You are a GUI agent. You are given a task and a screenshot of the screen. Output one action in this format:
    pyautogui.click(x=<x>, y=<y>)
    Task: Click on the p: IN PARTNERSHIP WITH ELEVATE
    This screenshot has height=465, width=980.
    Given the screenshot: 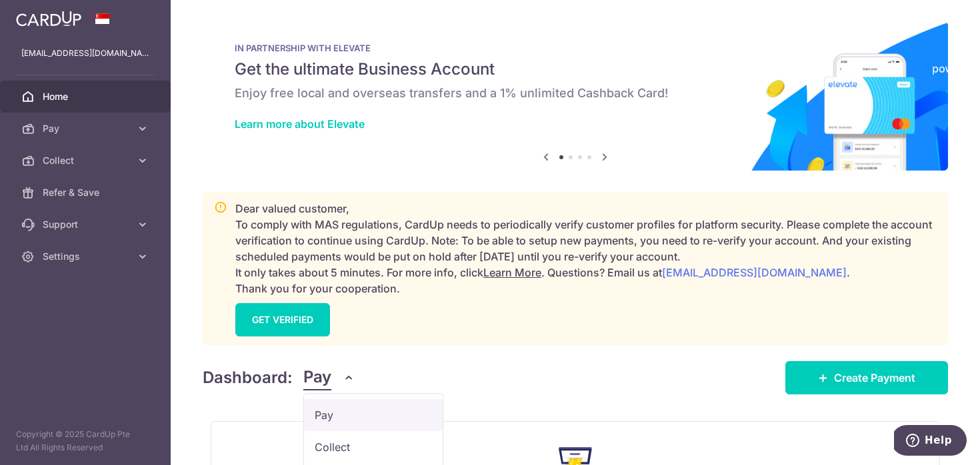 What is the action you would take?
    pyautogui.click(x=575, y=48)
    